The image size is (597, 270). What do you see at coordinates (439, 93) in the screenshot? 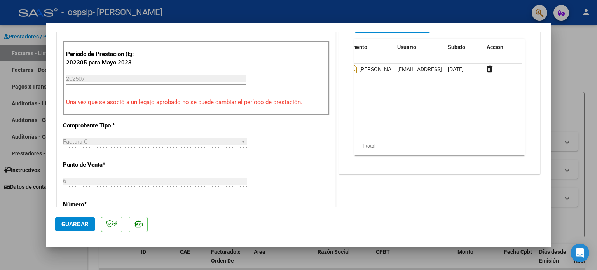
I see `div: DOCUMENTACIÓN RESPALDATORIA` at bounding box center [439, 93].